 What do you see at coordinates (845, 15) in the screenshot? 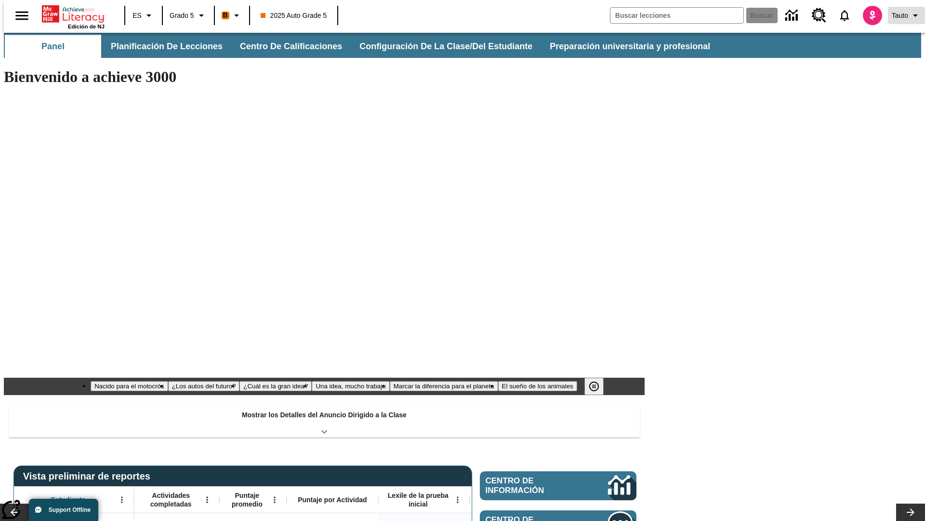
I see `a: Notificaciones` at bounding box center [845, 15].